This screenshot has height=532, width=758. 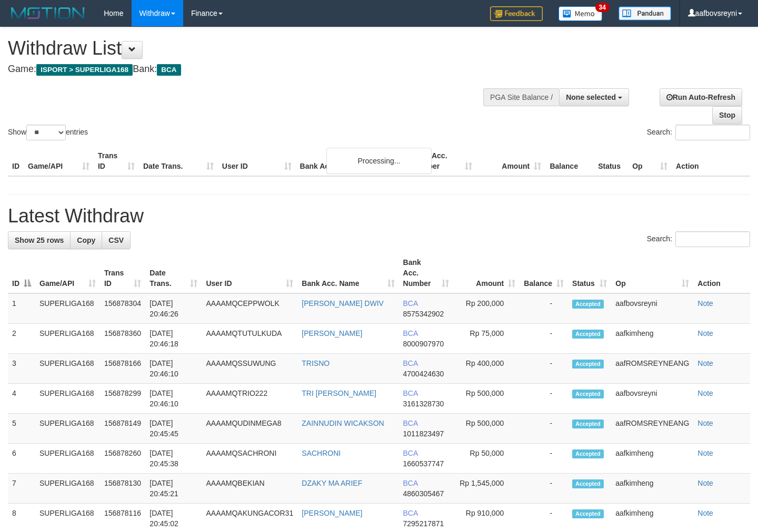 I want to click on td: 156878130, so click(x=123, y=488).